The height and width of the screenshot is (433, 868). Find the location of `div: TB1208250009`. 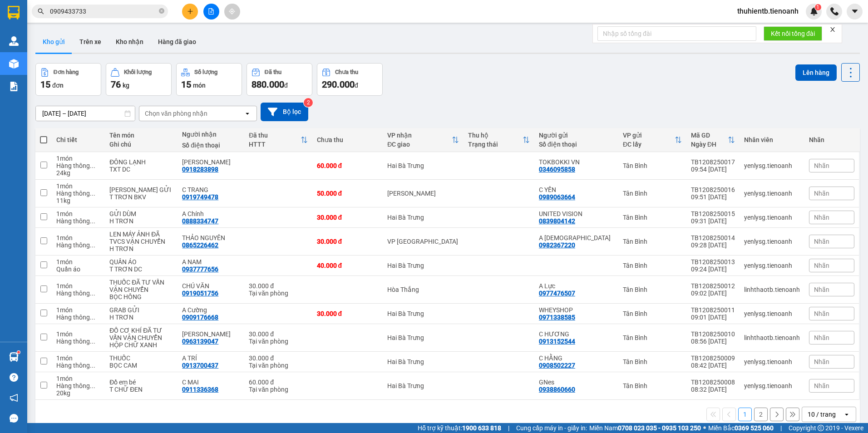

div: TB1208250009 is located at coordinates (713, 358).